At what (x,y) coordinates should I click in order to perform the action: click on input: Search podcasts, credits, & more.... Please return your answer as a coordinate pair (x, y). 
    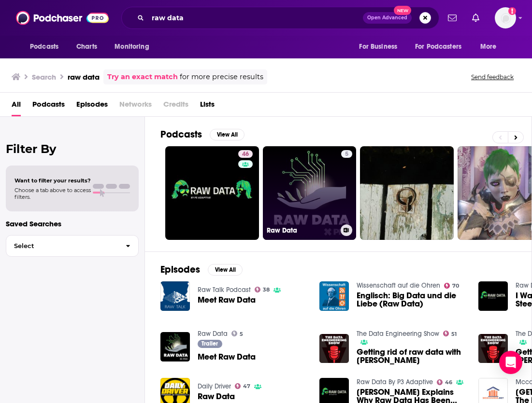
    Looking at the image, I should click on (255, 18).